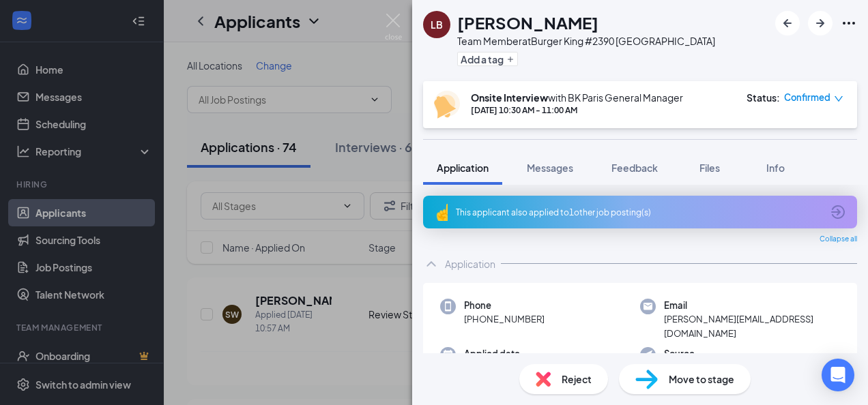 The image size is (868, 405). What do you see at coordinates (788, 23) in the screenshot?
I see `svg: ArrowLeftNew` at bounding box center [788, 23].